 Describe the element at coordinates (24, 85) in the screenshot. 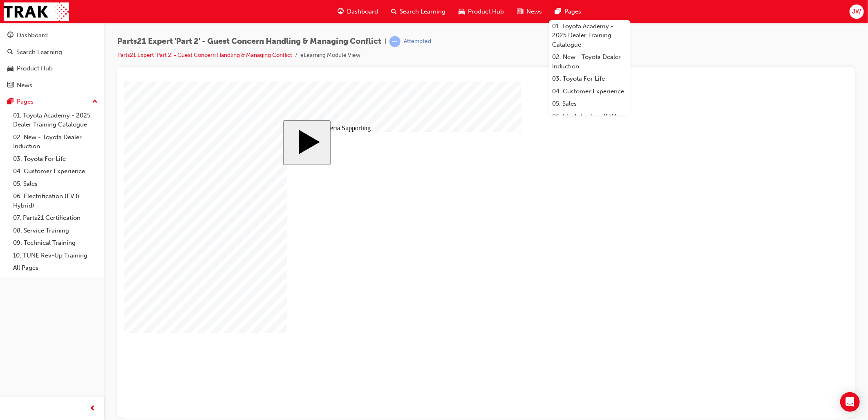

I see `div: News` at that location.